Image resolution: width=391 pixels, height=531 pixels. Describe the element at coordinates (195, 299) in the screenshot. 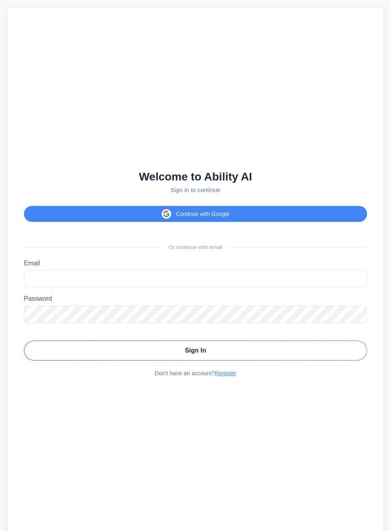

I see `label: Password` at that location.